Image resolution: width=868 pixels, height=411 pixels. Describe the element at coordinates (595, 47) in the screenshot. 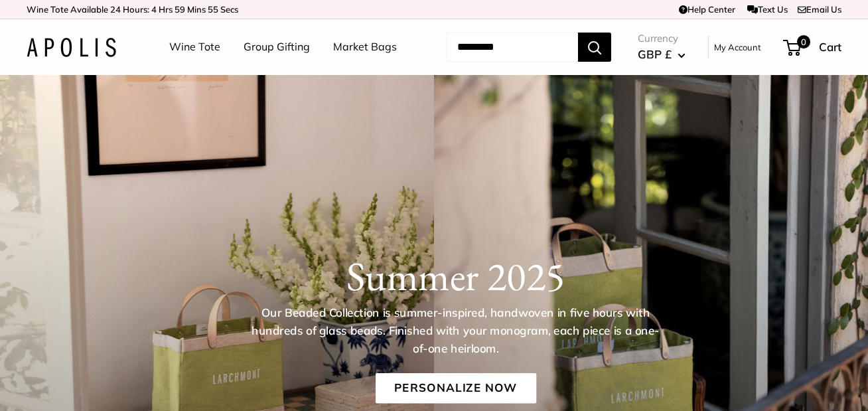

I see `button: Search` at that location.